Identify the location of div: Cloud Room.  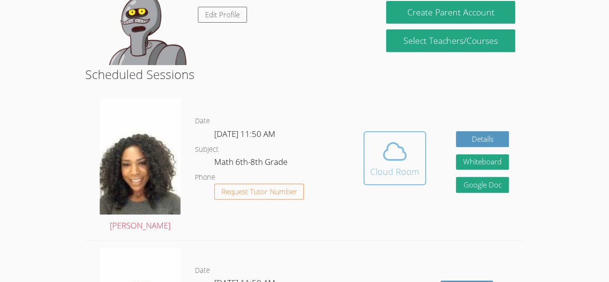
(395, 171).